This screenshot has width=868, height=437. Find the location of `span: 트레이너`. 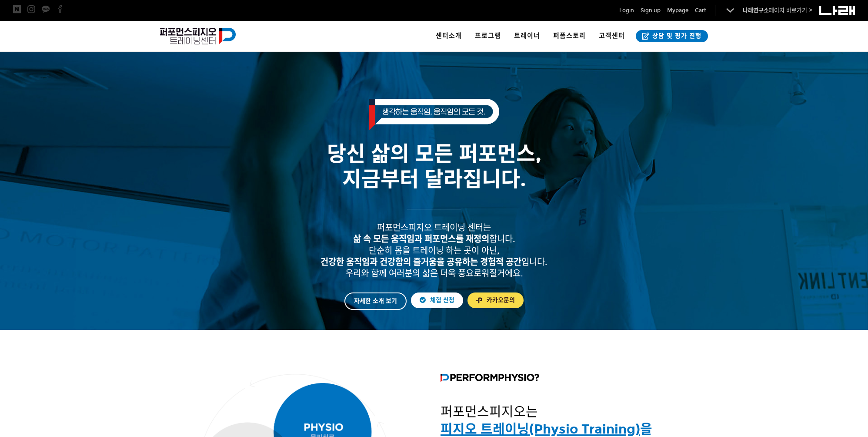

span: 트레이너 is located at coordinates (527, 36).